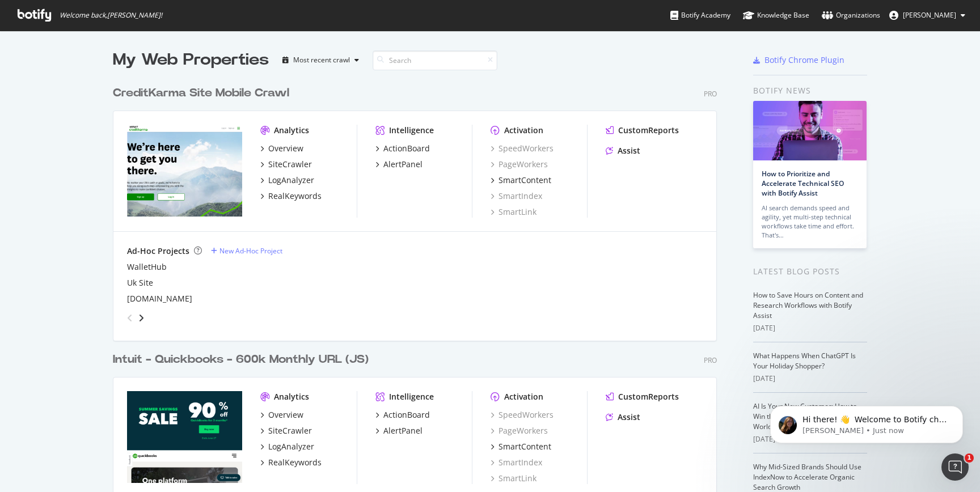 The height and width of the screenshot is (492, 980). What do you see at coordinates (322, 60) in the screenshot?
I see `div: Most recent crawl` at bounding box center [322, 60].